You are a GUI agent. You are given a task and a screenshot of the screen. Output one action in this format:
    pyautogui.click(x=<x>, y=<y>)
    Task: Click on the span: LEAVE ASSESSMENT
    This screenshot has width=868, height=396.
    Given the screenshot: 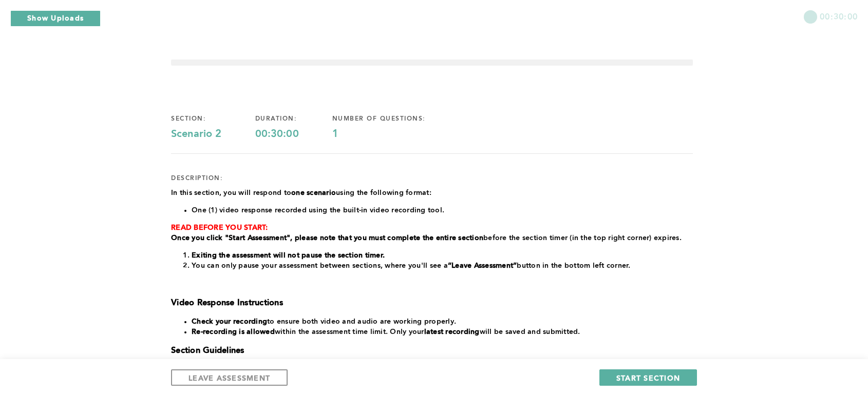 What is the action you would take?
    pyautogui.click(x=229, y=378)
    